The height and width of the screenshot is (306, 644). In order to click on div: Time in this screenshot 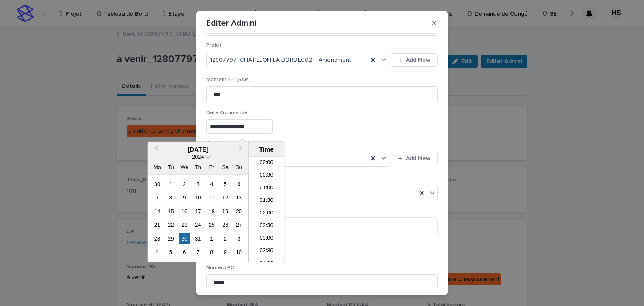, I will do `click(266, 150)`.